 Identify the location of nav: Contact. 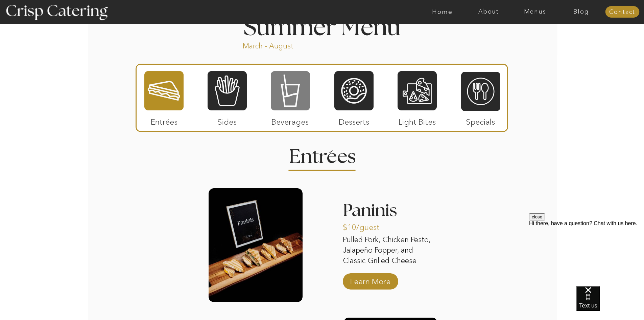
(622, 12).